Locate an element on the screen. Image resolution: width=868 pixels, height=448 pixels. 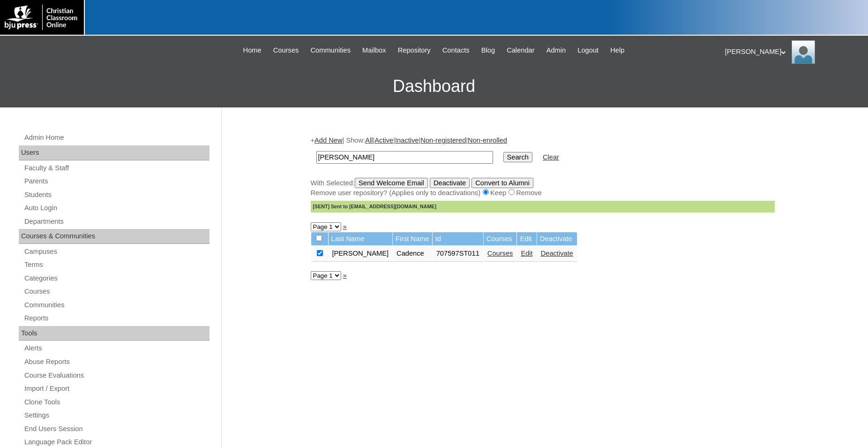
span: Help is located at coordinates (617, 50).